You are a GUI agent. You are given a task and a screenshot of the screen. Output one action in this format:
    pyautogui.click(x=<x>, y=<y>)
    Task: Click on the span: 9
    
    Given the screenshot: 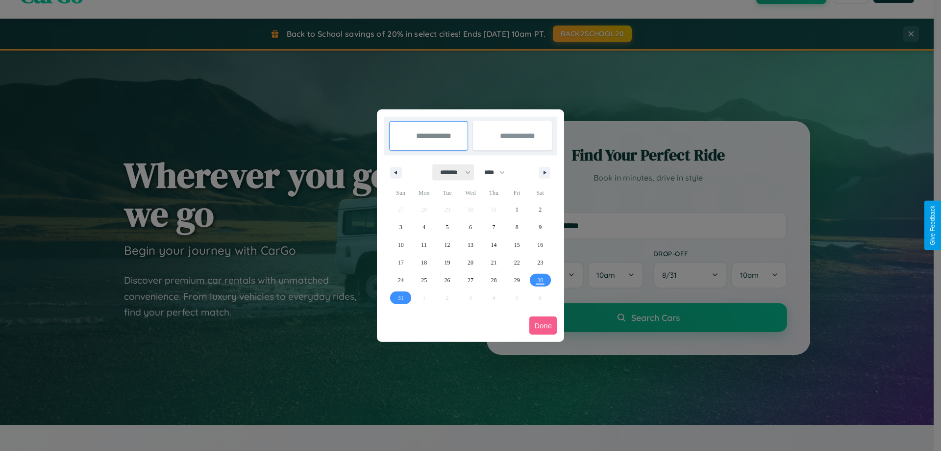 What is the action you would take?
    pyautogui.click(x=540, y=227)
    